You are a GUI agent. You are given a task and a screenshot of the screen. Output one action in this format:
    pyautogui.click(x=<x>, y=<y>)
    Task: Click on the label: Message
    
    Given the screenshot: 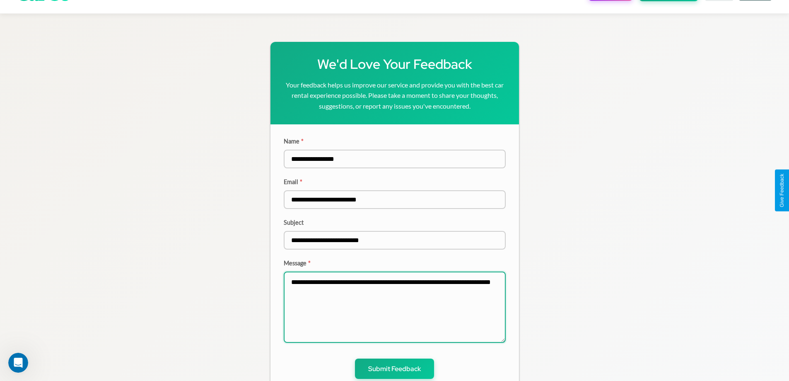 What is the action you would take?
    pyautogui.click(x=395, y=263)
    